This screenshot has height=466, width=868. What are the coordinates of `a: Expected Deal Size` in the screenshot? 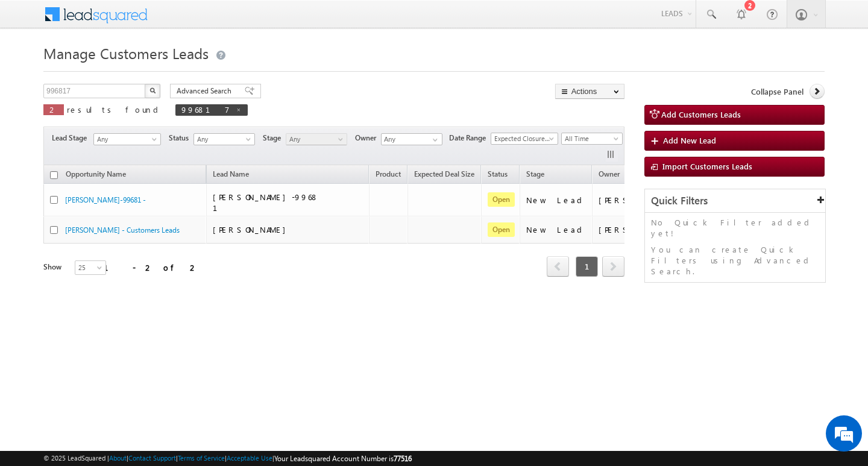 It's located at (444, 175).